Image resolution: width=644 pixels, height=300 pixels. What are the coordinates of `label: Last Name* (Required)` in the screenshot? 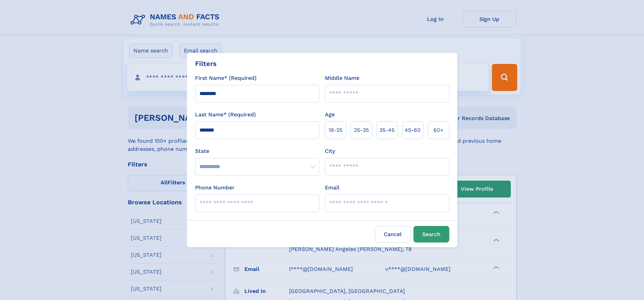 It's located at (226, 115).